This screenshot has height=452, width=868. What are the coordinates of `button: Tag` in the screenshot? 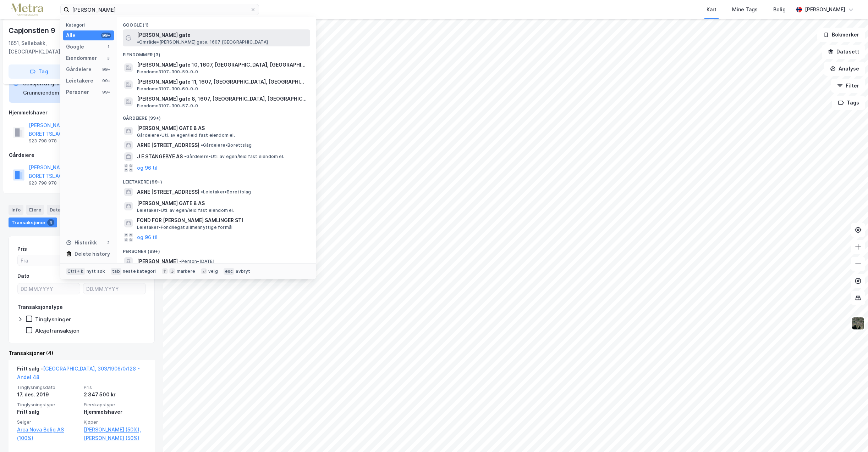 It's located at (39, 71).